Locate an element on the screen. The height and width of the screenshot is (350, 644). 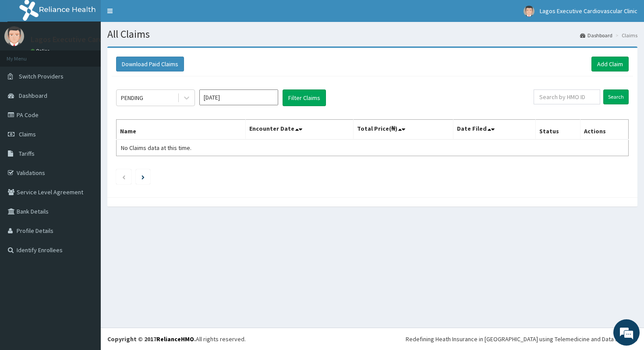
div: PENDING is located at coordinates (132, 98).